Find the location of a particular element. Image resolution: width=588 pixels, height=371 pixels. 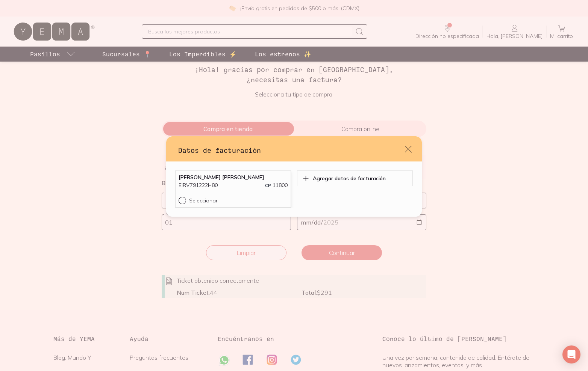

h3: Datos de facturación is located at coordinates (291, 150).